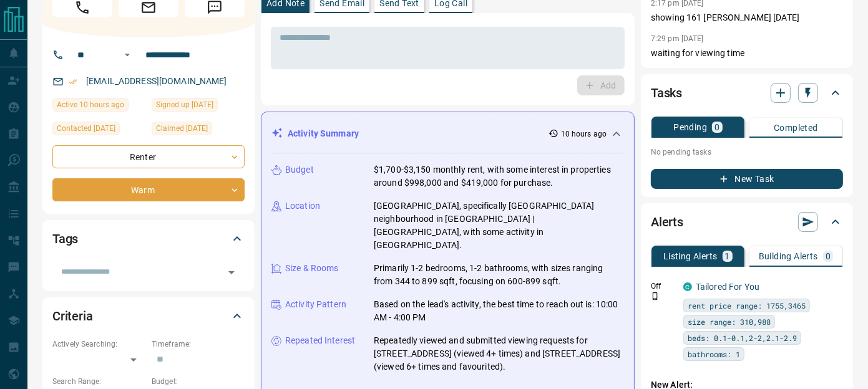  Describe the element at coordinates (499, 177) in the screenshot. I see `p: $1,700-$3,150 monthly rent, with some interest in properties around $998,000 and $419,000 for pur...` at that location.